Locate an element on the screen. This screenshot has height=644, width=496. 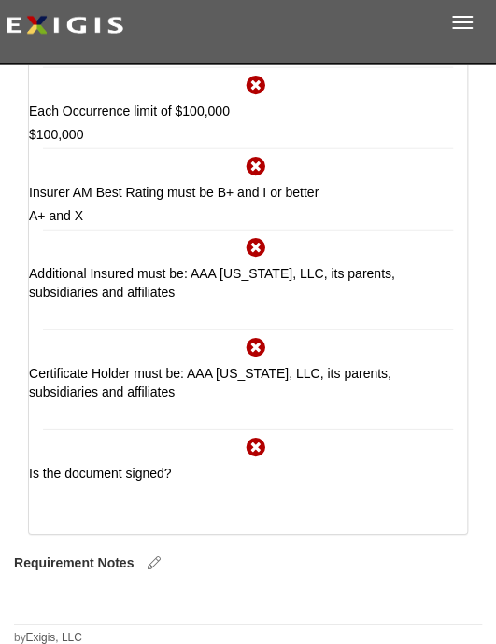
p: A+ and X is located at coordinates (233, 216).